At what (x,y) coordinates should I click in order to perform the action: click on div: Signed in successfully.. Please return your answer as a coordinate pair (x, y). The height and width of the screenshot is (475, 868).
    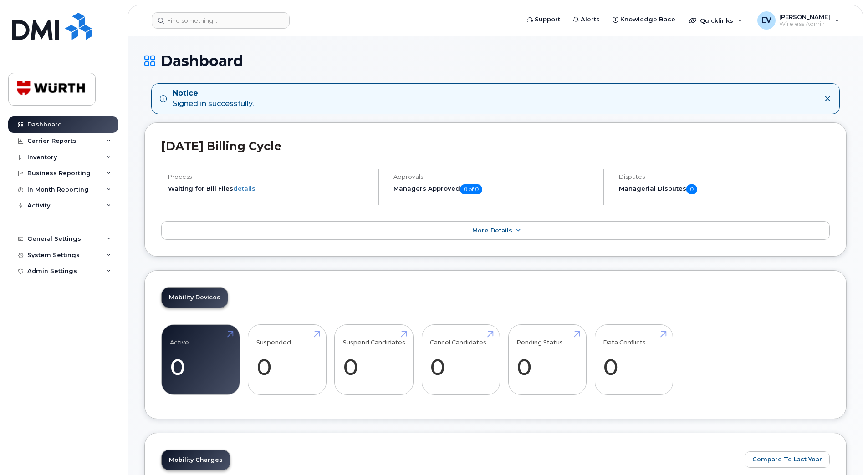
    Looking at the image, I should click on (213, 98).